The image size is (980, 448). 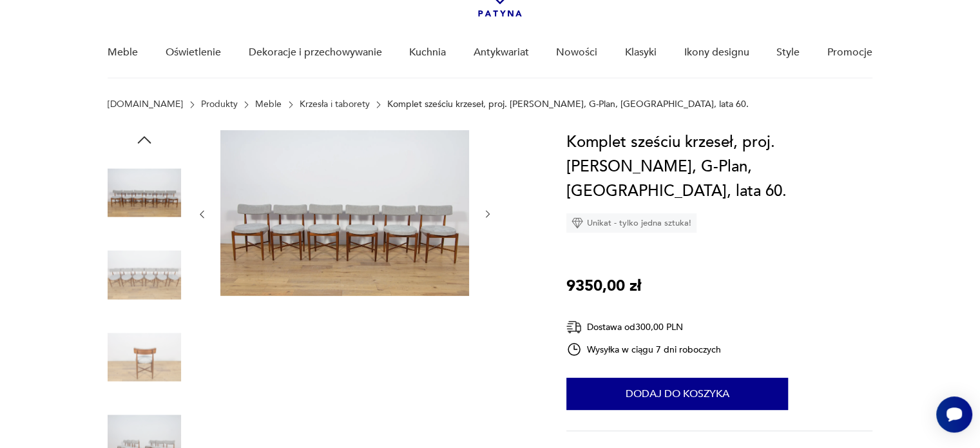 I want to click on a: Oświetlenie, so click(x=193, y=53).